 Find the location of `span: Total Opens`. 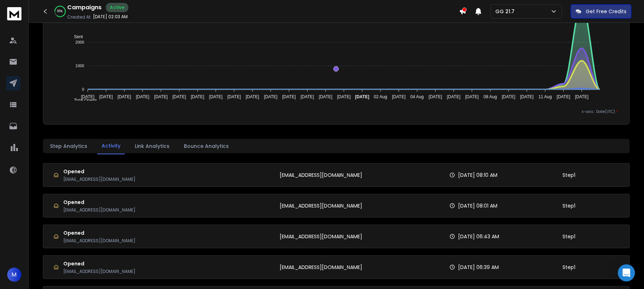

span: Total Opens is located at coordinates (82, 100).